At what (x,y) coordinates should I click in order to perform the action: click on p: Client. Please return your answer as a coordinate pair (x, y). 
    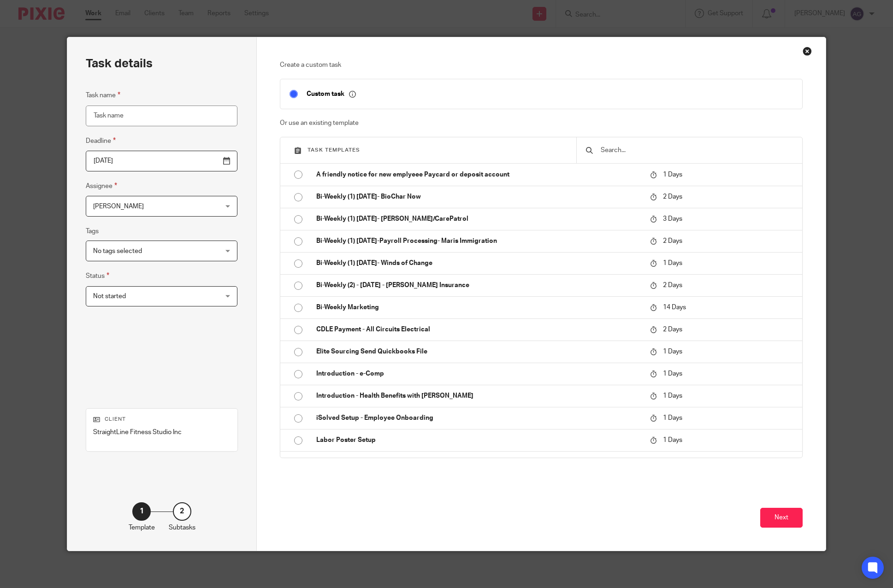
    Looking at the image, I should click on (162, 419).